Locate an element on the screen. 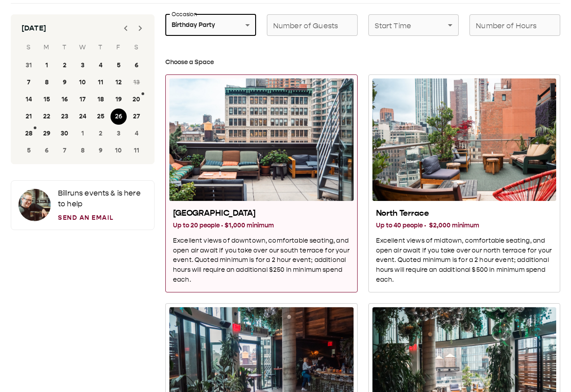 The width and height of the screenshot is (571, 392). h3: Up to 40 people · $2,000 minimum is located at coordinates (464, 226).